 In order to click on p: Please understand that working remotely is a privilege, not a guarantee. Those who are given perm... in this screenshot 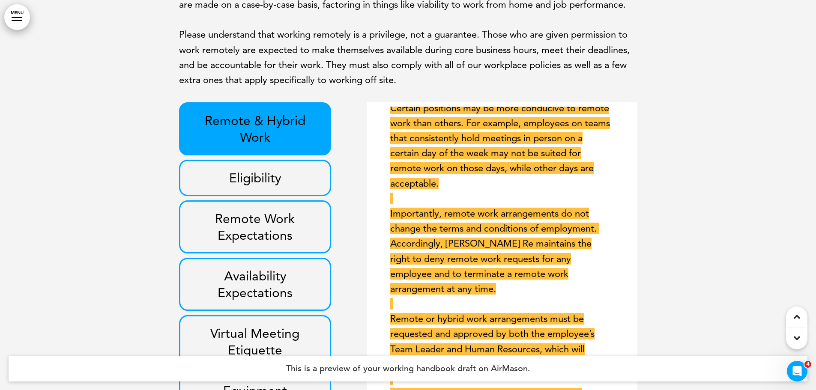, I will do `click(408, 57)`.